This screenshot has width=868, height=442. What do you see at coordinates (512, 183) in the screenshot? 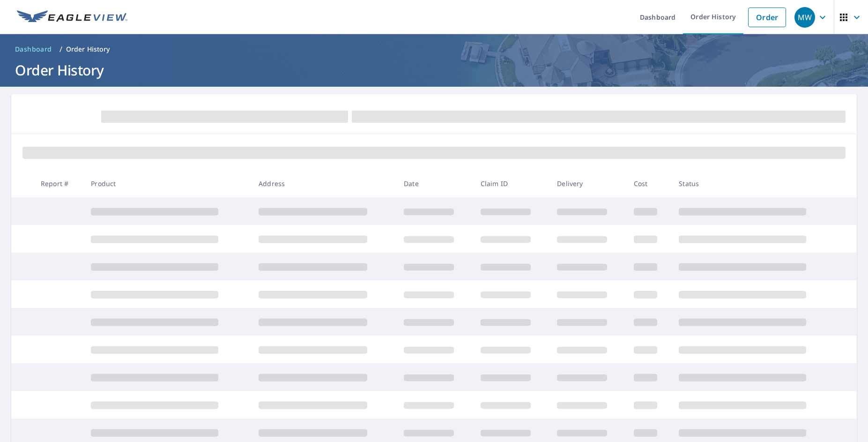
I see `th: Claim ID` at bounding box center [512, 183].